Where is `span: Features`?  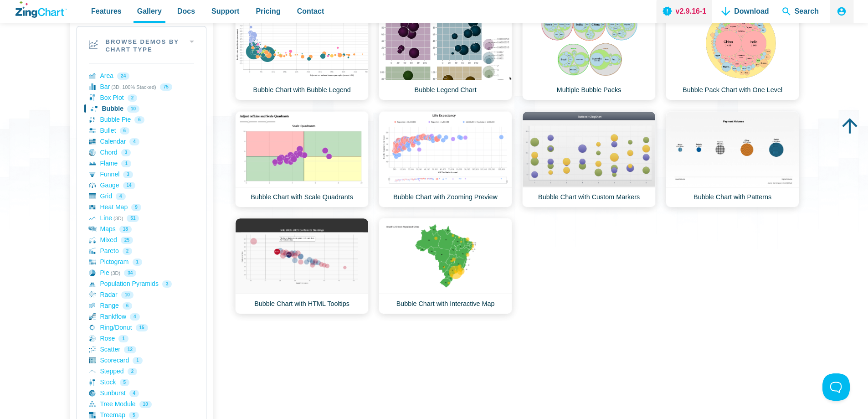 span: Features is located at coordinates (106, 11).